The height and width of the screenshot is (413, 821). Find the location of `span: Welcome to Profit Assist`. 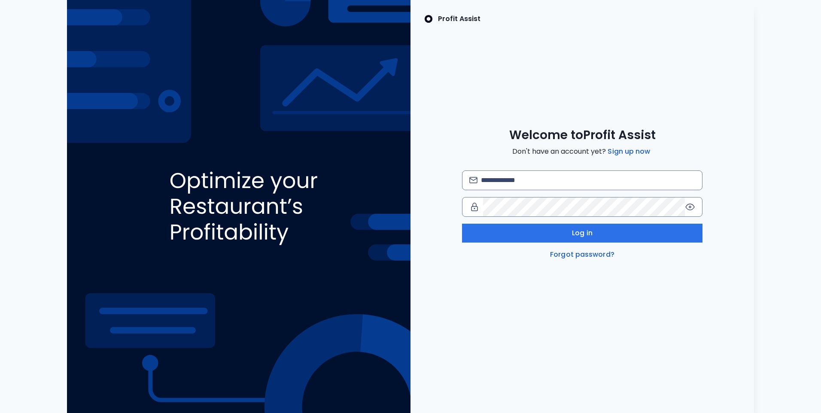

span: Welcome to Profit Assist is located at coordinates (582, 135).